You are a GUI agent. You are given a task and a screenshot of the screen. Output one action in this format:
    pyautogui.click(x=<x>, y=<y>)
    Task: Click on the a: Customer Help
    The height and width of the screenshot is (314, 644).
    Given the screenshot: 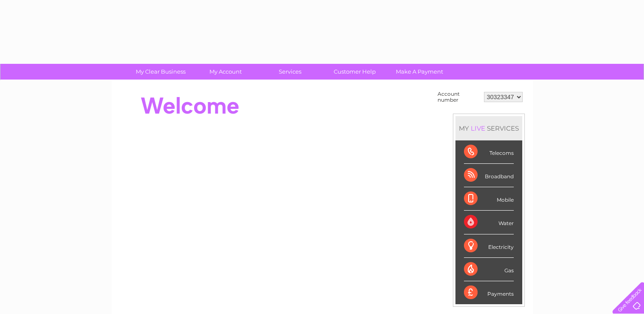 What is the action you would take?
    pyautogui.click(x=354, y=71)
    